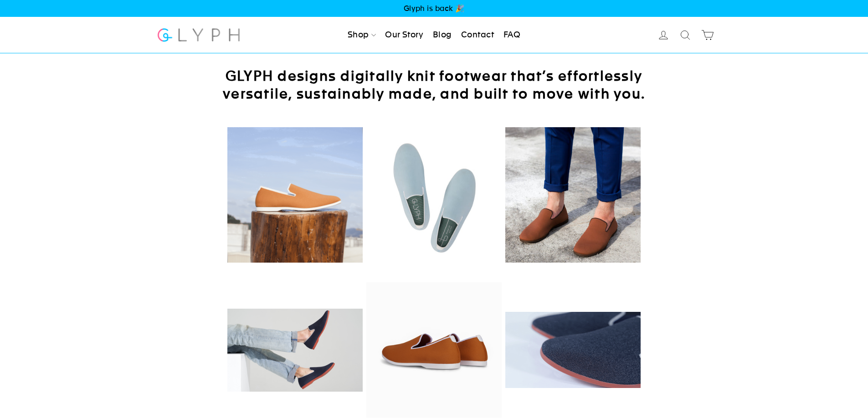 The width and height of the screenshot is (868, 419). What do you see at coordinates (512, 35) in the screenshot?
I see `a: FAQ` at bounding box center [512, 35].